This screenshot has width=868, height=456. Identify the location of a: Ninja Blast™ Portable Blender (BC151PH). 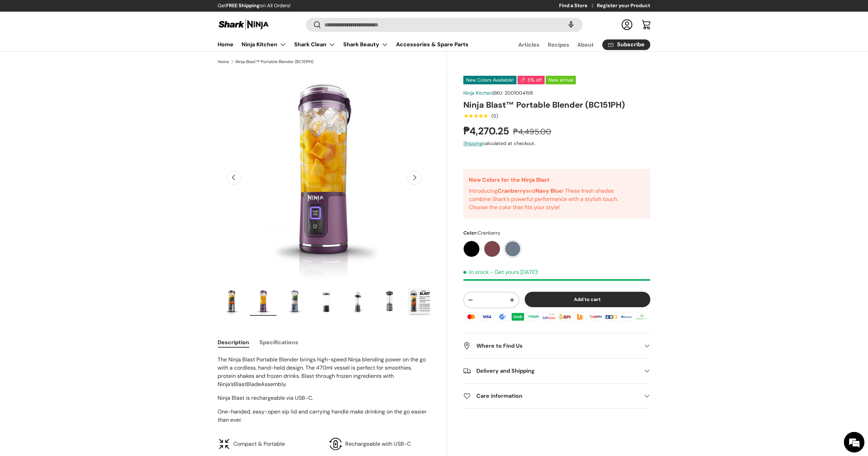
(274, 62).